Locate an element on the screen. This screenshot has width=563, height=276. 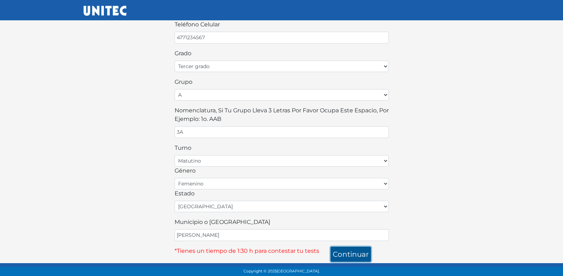
p: *Tienes un tiempo de 1:30 h para contestar tu tests is located at coordinates (282, 251).